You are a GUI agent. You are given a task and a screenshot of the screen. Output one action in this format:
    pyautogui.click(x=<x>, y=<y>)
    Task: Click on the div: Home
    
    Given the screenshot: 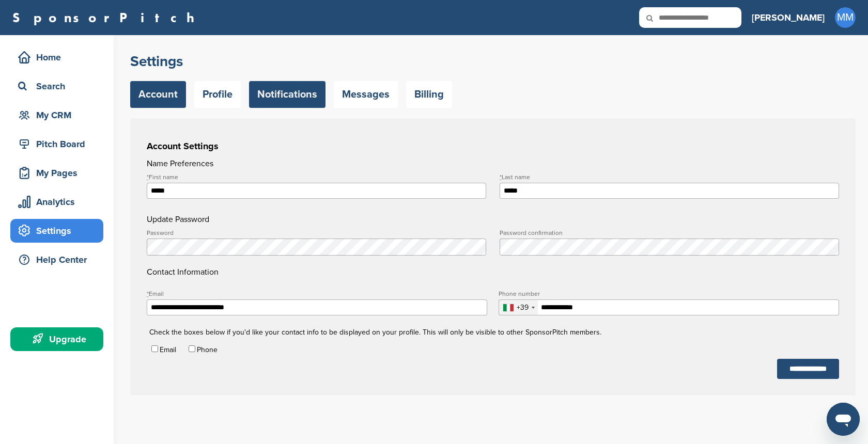 What is the action you would take?
    pyautogui.click(x=60, y=57)
    